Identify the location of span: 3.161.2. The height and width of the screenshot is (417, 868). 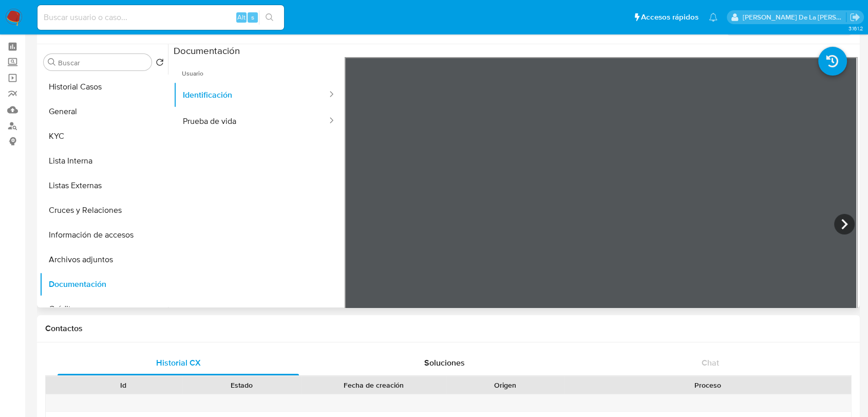
(855, 28).